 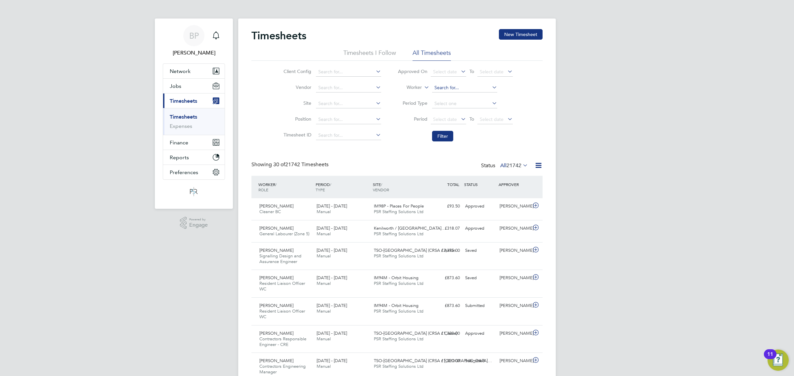 I want to click on span: 21742 Timesheets, so click(x=301, y=165).